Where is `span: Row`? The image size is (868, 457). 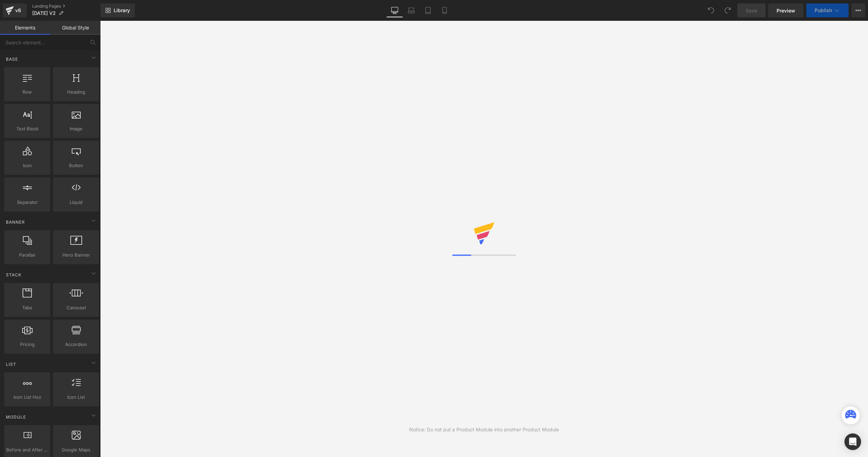 span: Row is located at coordinates (27, 92).